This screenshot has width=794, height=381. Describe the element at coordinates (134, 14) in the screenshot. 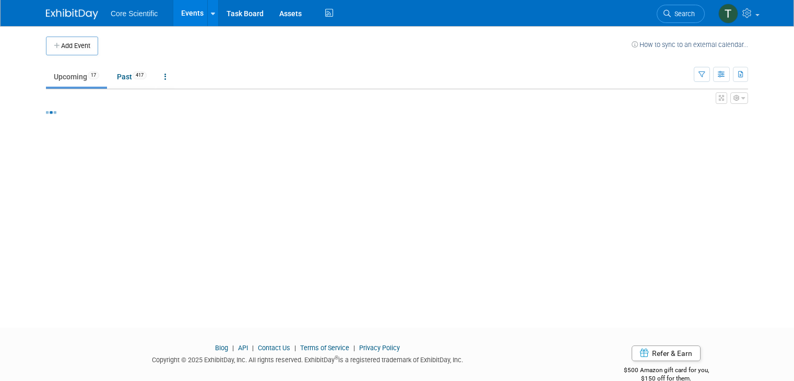

I see `span: Core Scientific` at that location.